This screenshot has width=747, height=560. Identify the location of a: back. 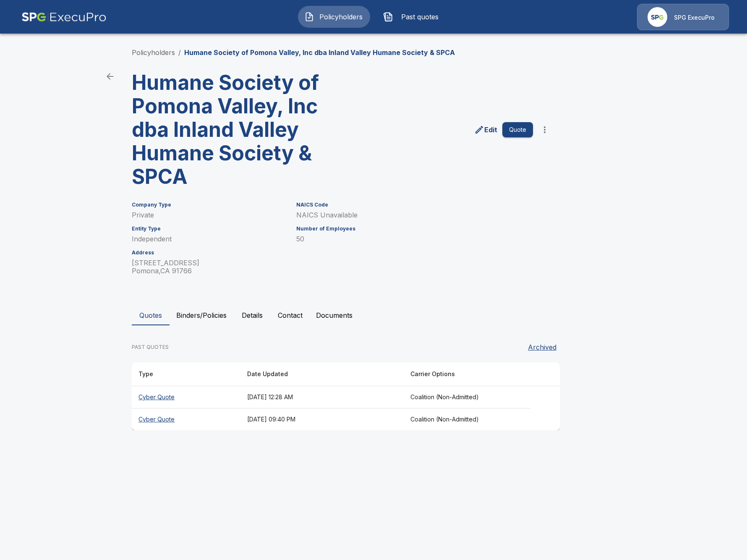
(110, 77).